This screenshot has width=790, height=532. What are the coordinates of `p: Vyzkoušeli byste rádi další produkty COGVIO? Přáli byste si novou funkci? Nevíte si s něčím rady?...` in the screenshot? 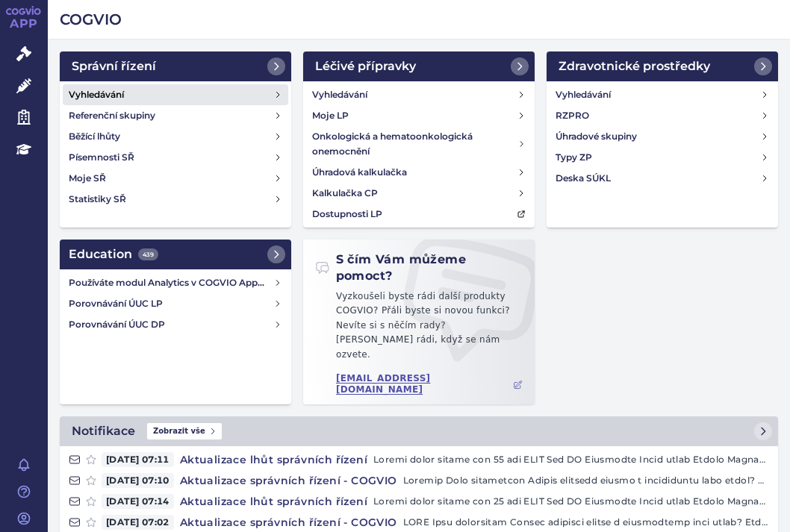 It's located at (419, 329).